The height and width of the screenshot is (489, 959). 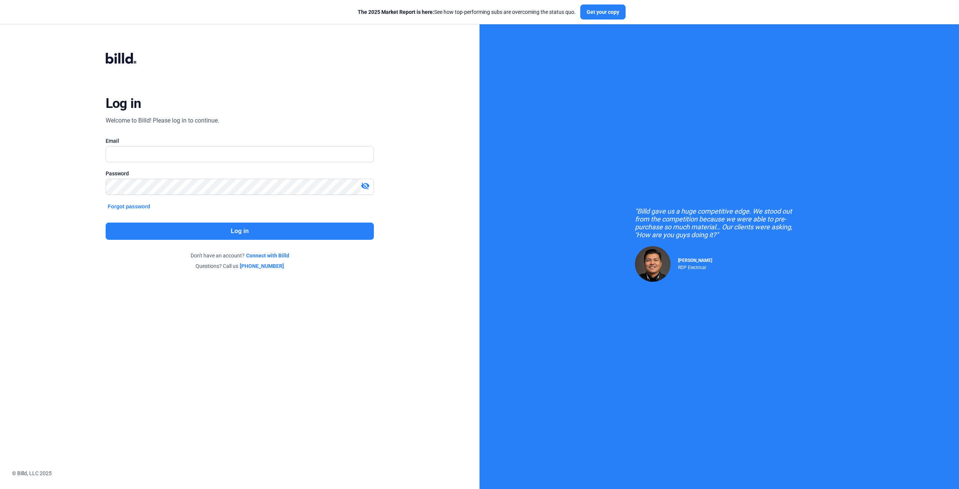 I want to click on div: Email, so click(x=240, y=141).